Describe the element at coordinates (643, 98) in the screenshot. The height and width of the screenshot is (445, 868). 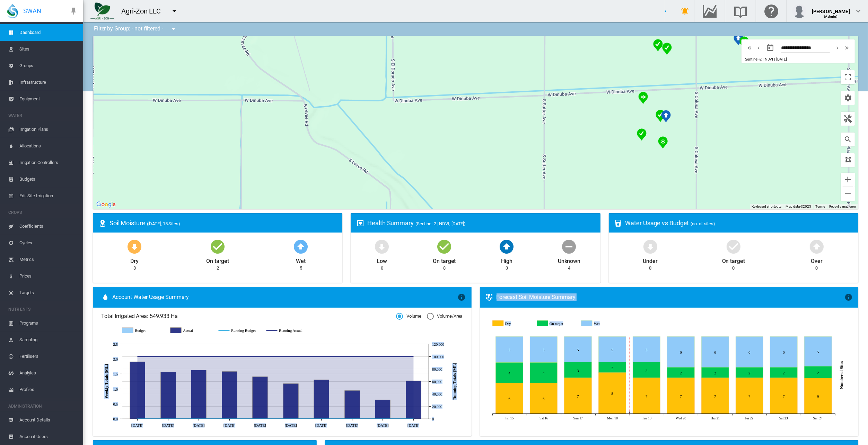
I see `div: NDVI: SHA Disease Med 2023` at that location.